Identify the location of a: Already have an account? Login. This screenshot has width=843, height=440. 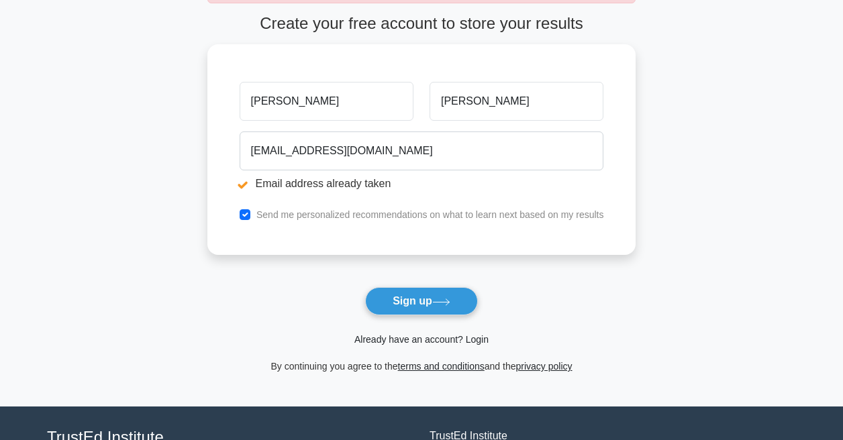
(421, 340).